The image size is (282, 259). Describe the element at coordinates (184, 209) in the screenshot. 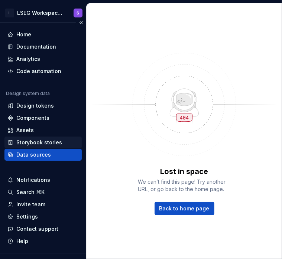

I see `span: Back to home page` at that location.